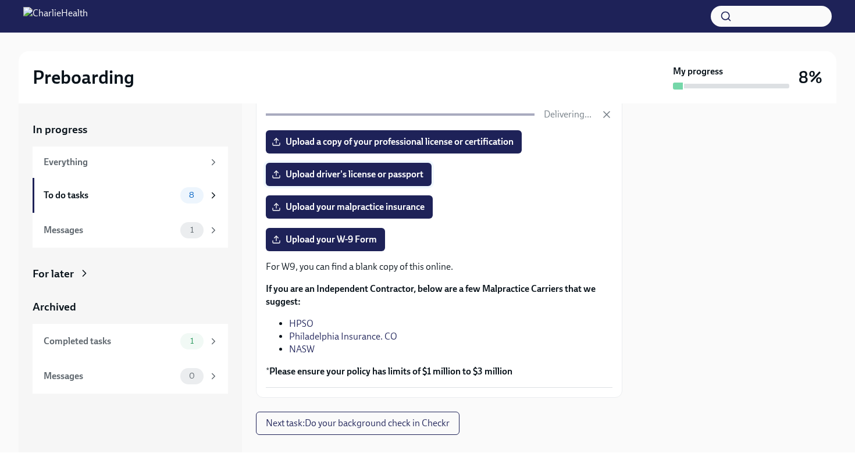  I want to click on a: Messages0, so click(130, 376).